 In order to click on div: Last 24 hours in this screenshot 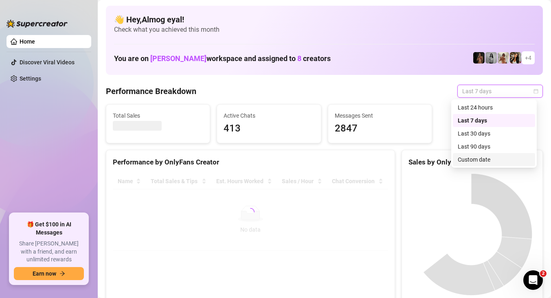, I will do `click(494, 108)`.